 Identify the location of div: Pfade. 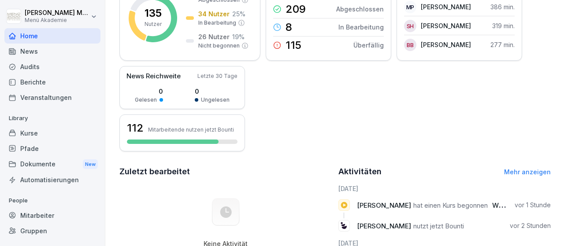
(52, 149).